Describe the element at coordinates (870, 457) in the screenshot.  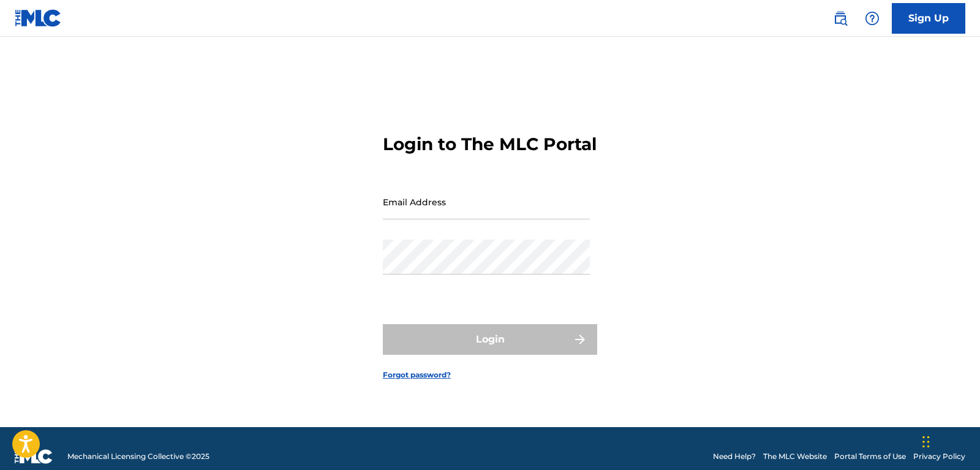
I see `a: Portal Terms of Use` at that location.